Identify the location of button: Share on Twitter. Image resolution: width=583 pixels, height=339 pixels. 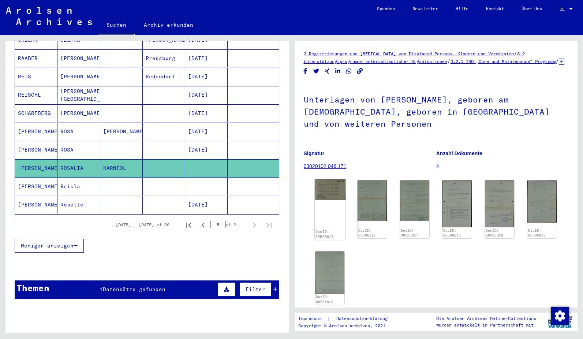
(316, 71).